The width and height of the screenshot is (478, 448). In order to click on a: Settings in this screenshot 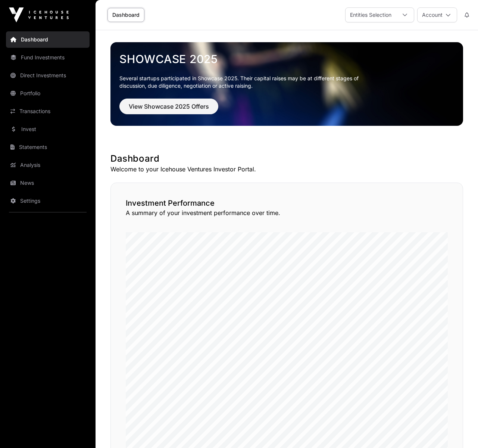, I will do `click(48, 201)`.